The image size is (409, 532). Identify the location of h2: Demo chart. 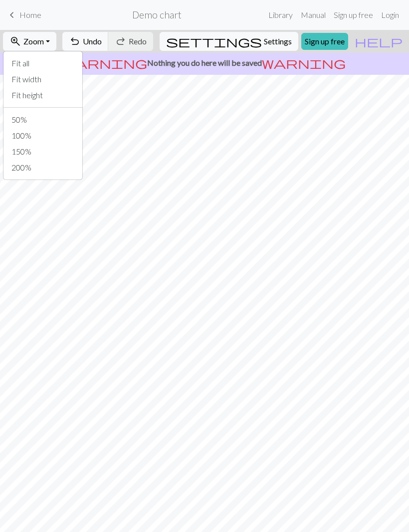
(156, 14).